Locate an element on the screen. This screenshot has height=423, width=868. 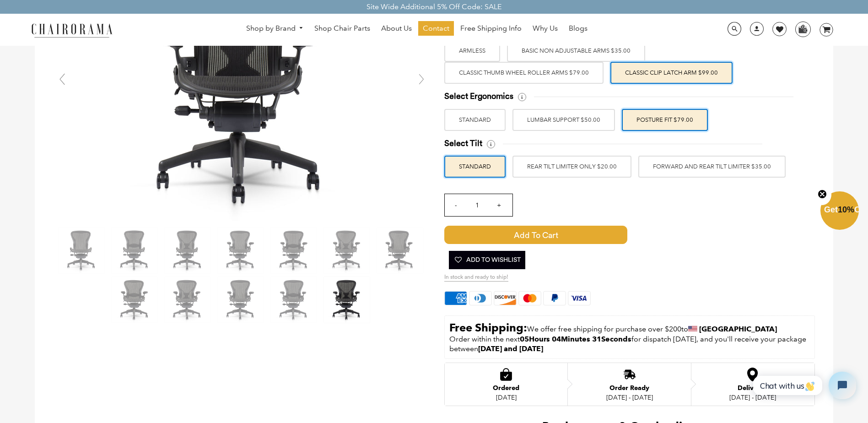
button: Add To Wishlist is located at coordinates (487, 260).